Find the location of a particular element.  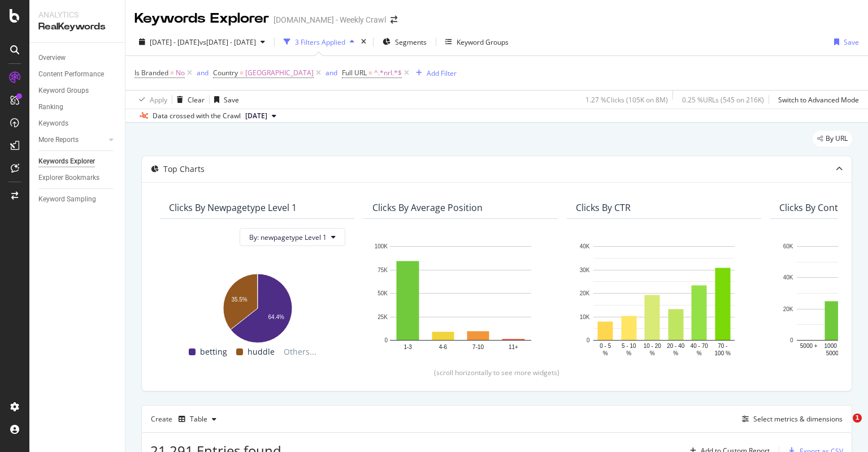

div: Keyword Sampling is located at coordinates (67, 199).